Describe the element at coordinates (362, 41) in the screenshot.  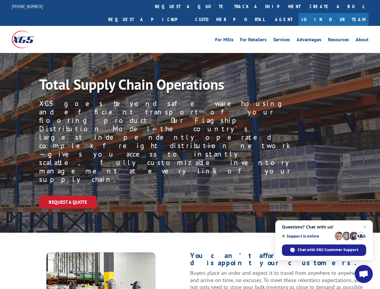
I see `a: About` at that location.